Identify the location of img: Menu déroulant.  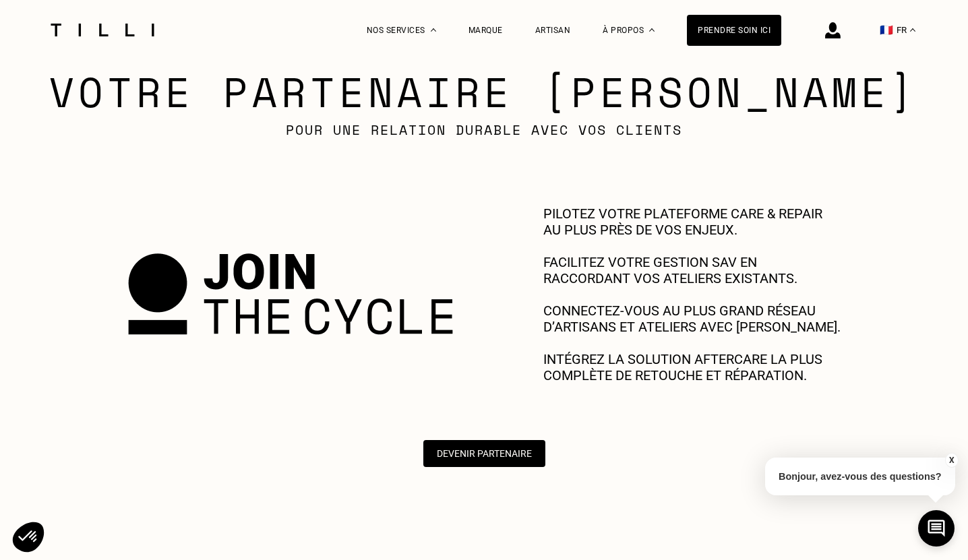
(433, 30).